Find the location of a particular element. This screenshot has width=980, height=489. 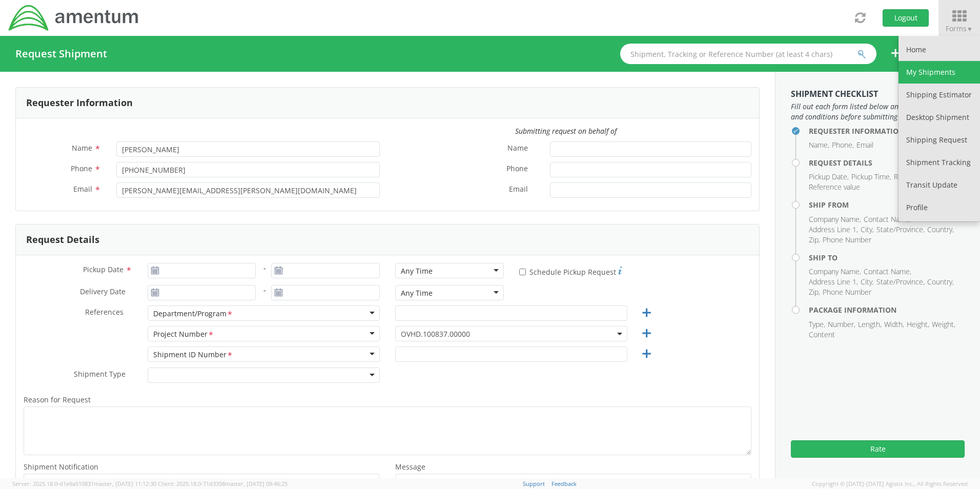

li: Reference type is located at coordinates (919, 177).